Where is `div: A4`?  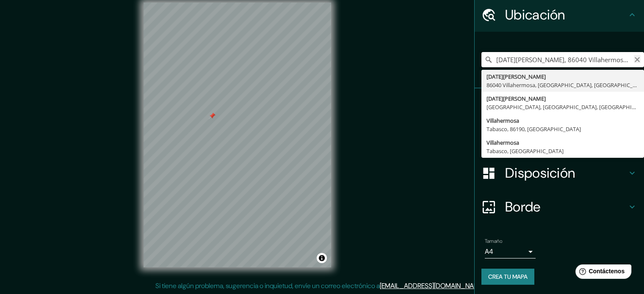 div: A4 is located at coordinates (510, 252).